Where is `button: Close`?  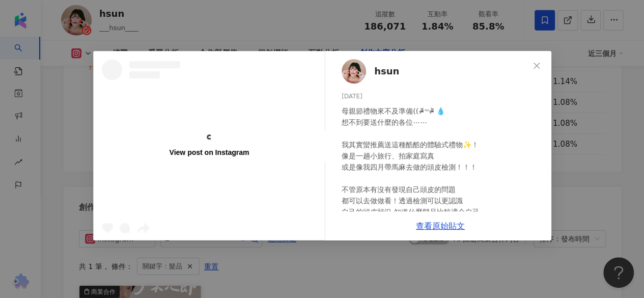 button: Close is located at coordinates (537, 66).